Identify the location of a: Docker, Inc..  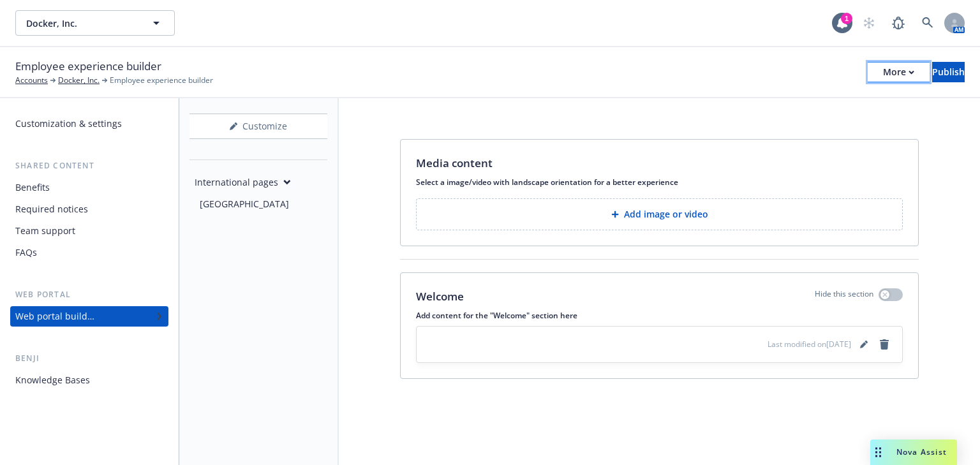
(79, 81).